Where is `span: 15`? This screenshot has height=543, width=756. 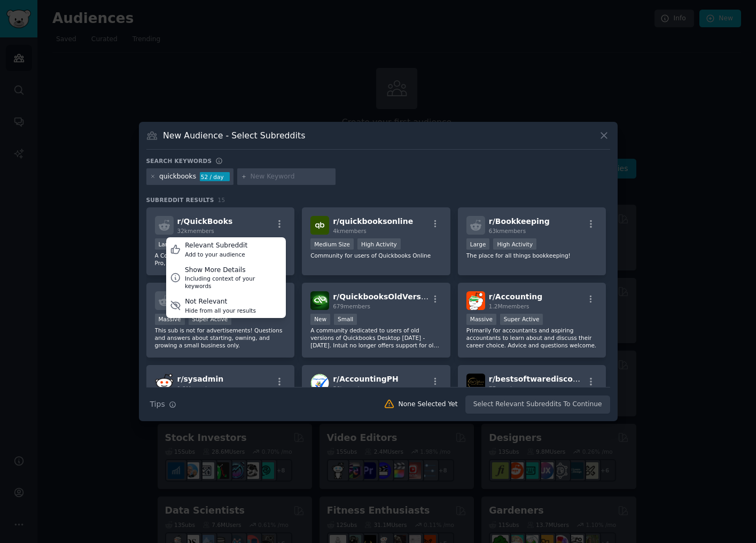 span: 15 is located at coordinates (222, 200).